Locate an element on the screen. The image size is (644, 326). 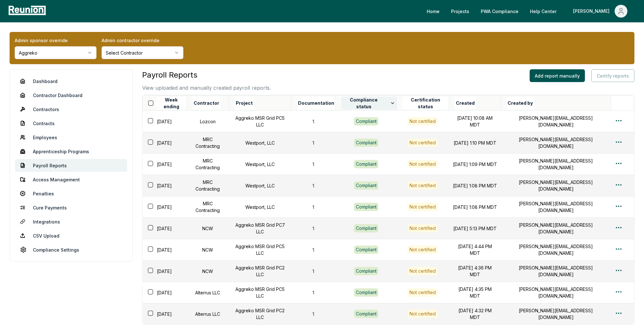
h3: Payroll Reports is located at coordinates (206, 75).